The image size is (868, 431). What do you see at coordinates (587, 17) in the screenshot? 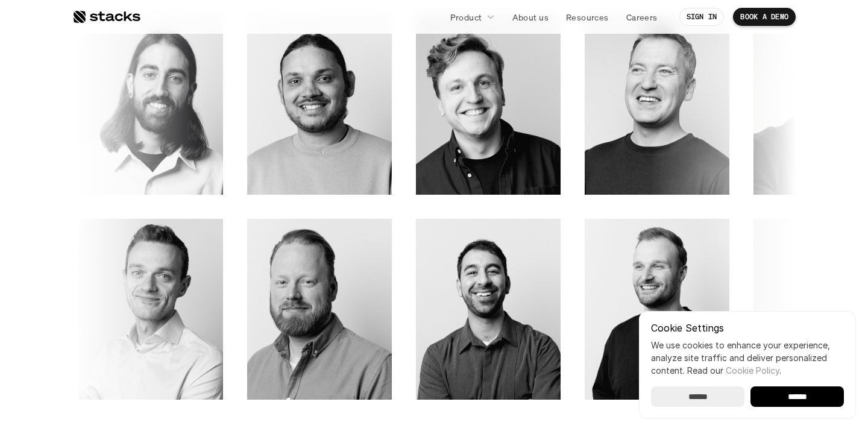
I see `a: Resources` at bounding box center [587, 17].